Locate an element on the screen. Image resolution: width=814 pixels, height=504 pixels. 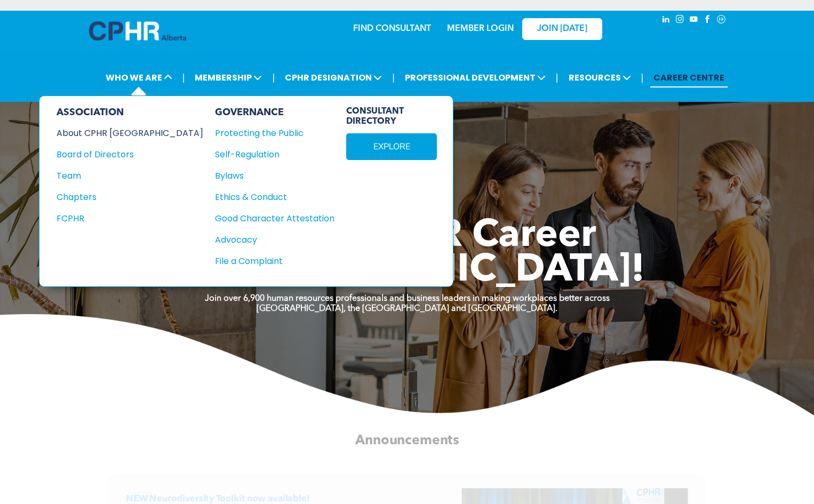
a: instagram is located at coordinates (679, 20).